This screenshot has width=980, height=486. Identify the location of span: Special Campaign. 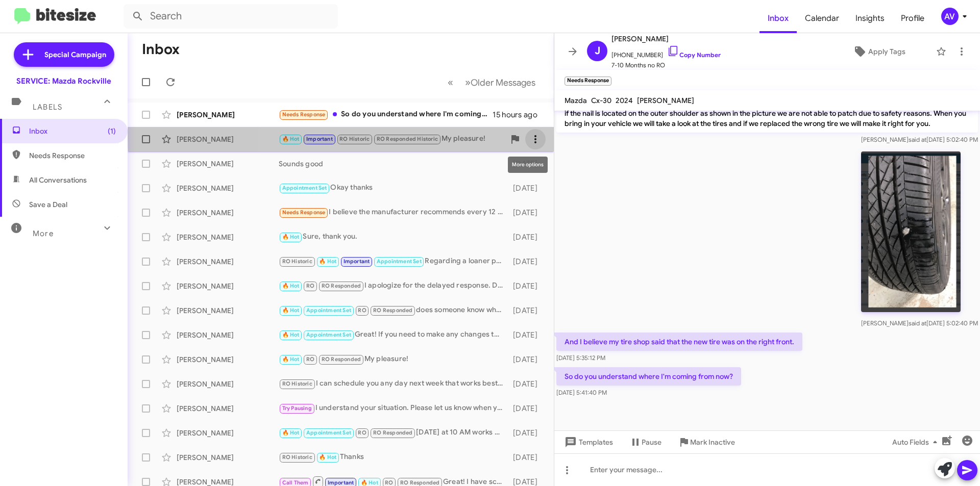
(75, 55).